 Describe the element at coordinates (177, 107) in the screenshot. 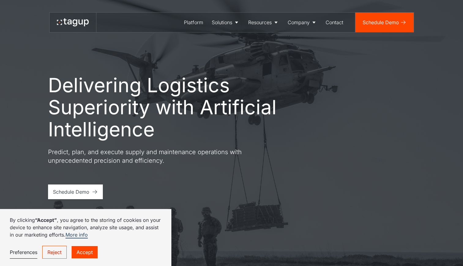

I see `h1: Delivering Logistics Superiority with Artificial Intelligence` at that location.